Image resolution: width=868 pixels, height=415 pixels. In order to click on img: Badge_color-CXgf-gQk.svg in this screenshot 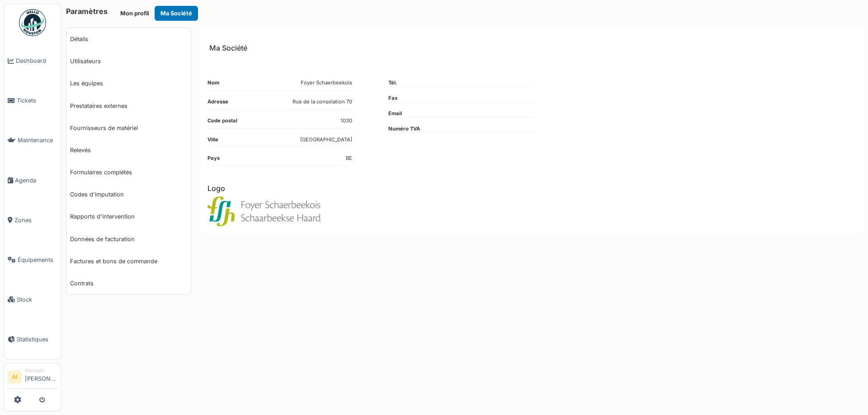, I will do `click(33, 23)`.